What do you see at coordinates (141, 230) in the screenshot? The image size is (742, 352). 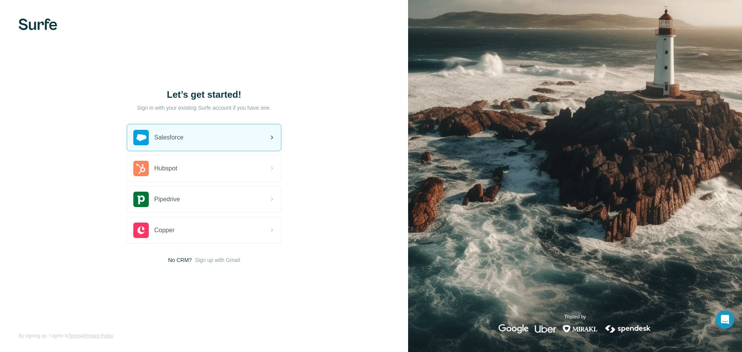 I see `img: copper's logo` at bounding box center [141, 230].